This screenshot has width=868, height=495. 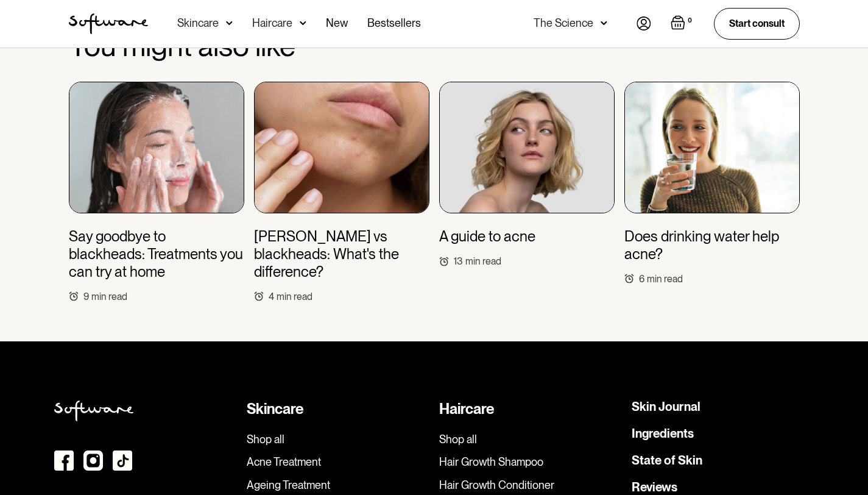 What do you see at coordinates (64, 460) in the screenshot?
I see `img: Facebook icon` at bounding box center [64, 460].